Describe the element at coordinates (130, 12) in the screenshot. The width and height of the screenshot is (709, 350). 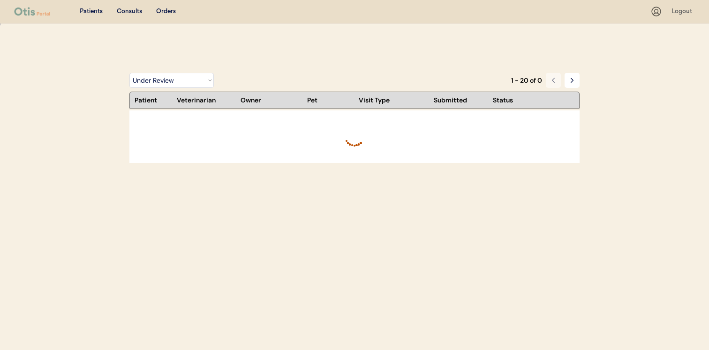
I see `div: Consults` at that location.